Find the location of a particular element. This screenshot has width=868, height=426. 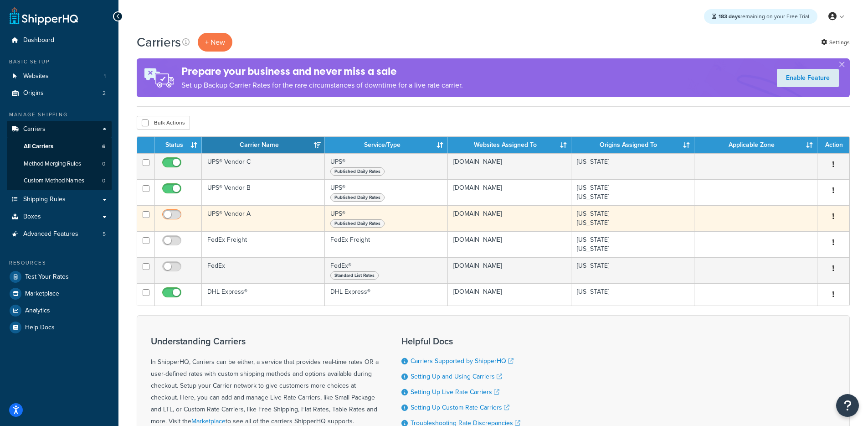

li: Analytics is located at coordinates (59, 311).